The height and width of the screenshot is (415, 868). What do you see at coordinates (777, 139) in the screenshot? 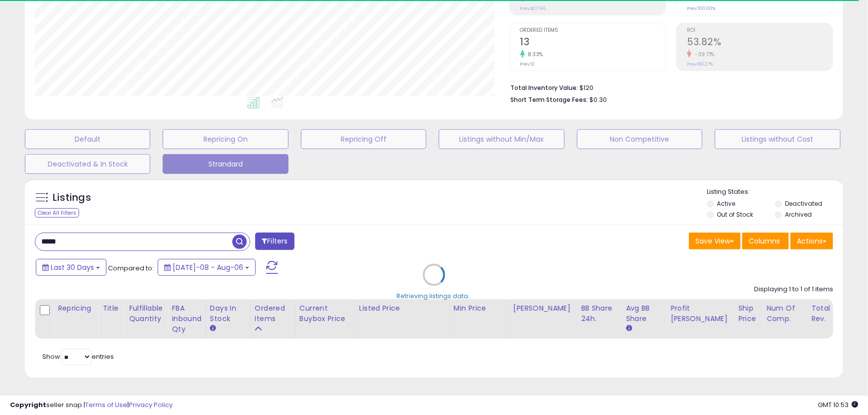
I see `button: Listings without Cost` at bounding box center [777, 139].